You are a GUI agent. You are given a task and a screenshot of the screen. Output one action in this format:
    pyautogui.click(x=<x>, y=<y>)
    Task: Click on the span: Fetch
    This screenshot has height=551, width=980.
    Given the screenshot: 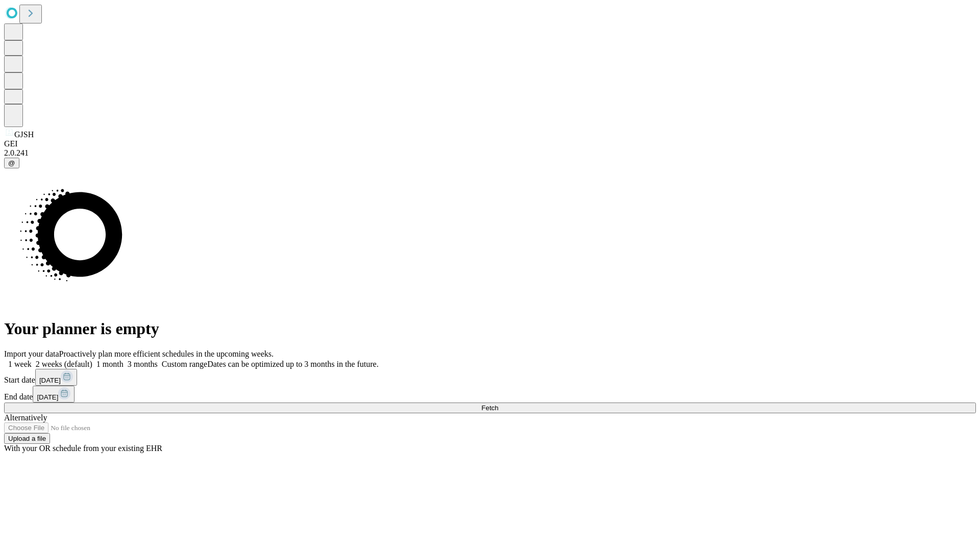 What is the action you would take?
    pyautogui.click(x=489, y=408)
    